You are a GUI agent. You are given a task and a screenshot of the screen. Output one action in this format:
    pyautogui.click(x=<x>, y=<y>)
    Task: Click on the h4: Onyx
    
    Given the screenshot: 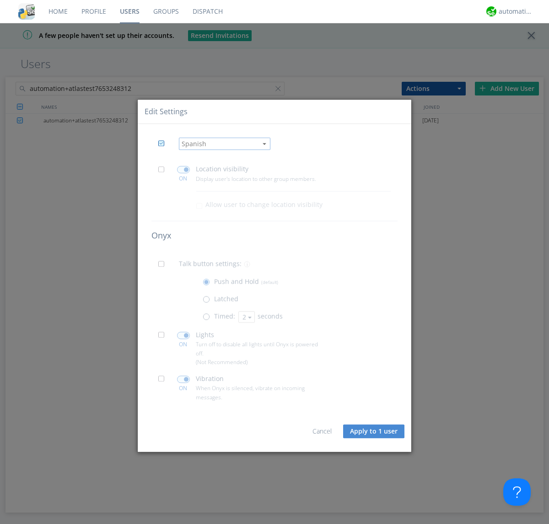 What is the action you would take?
    pyautogui.click(x=274, y=236)
    